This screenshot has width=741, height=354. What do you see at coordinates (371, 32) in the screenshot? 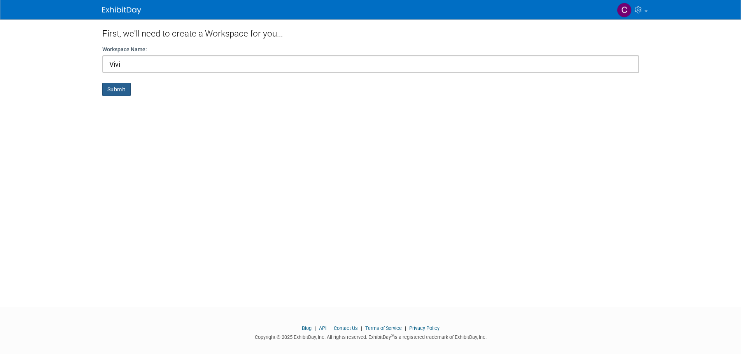
I see `div: First, we'll need to create a Workspace for you...` at bounding box center [371, 32].